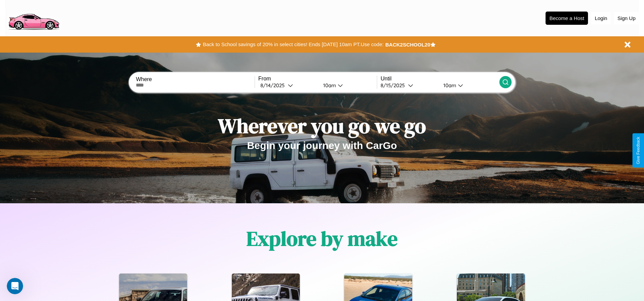 The image size is (644, 301). What do you see at coordinates (408, 45) in the screenshot?
I see `b: BACK2SCHOOL20` at bounding box center [408, 45].